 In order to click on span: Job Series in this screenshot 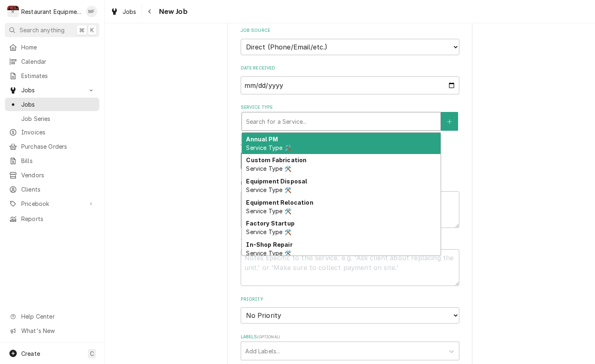, I will do `click(58, 119)`.